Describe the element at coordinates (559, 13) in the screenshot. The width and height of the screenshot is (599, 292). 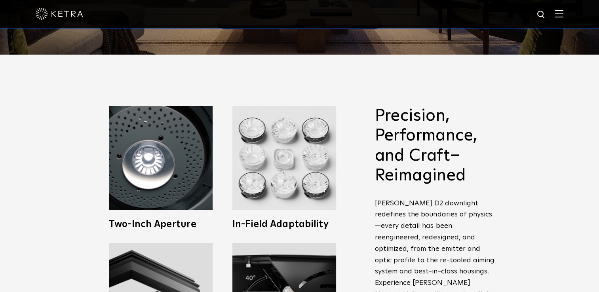
I see `img: Hamburger%20Nav.svg` at that location.